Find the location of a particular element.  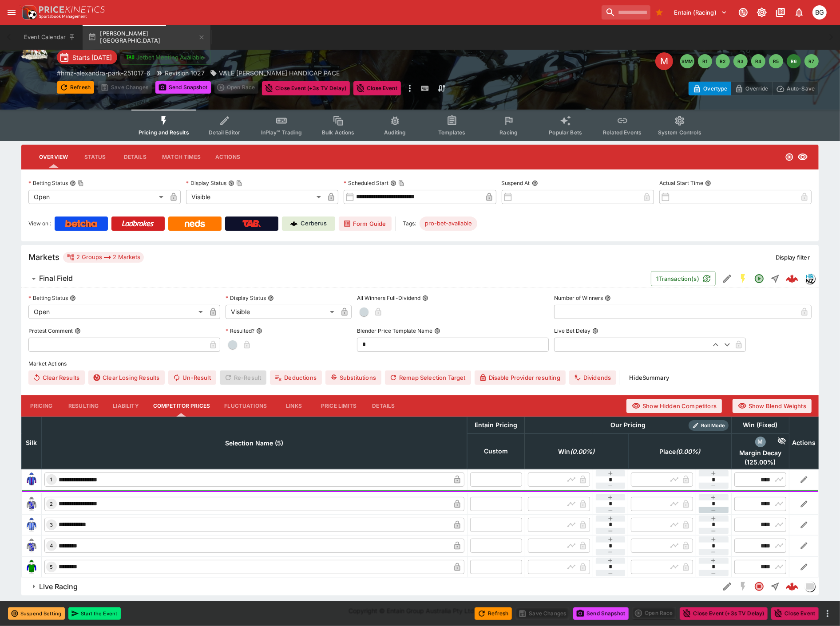

button: Scheduled StartCopy To Clipboard is located at coordinates (393, 183).